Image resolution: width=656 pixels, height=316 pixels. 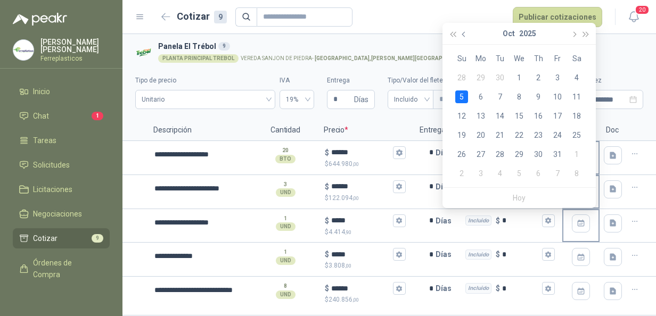 I want to click on button: $$4.414,90, so click(x=400, y=221).